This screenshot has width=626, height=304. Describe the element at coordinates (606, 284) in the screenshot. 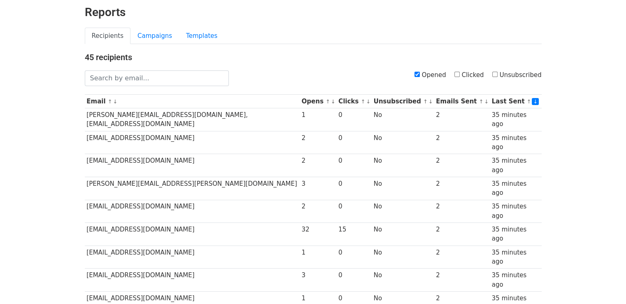

I see `div: Chat Widget` at that location.